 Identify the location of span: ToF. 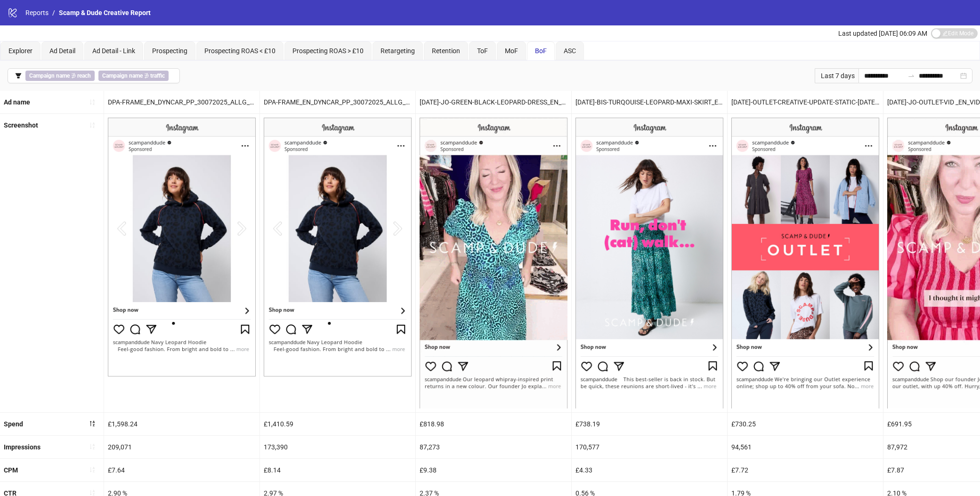
(482, 51).